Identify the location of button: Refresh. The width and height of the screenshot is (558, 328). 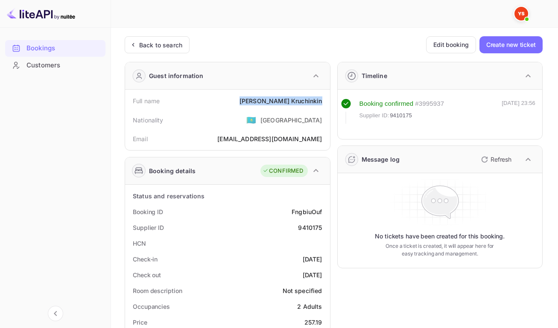
(495, 160).